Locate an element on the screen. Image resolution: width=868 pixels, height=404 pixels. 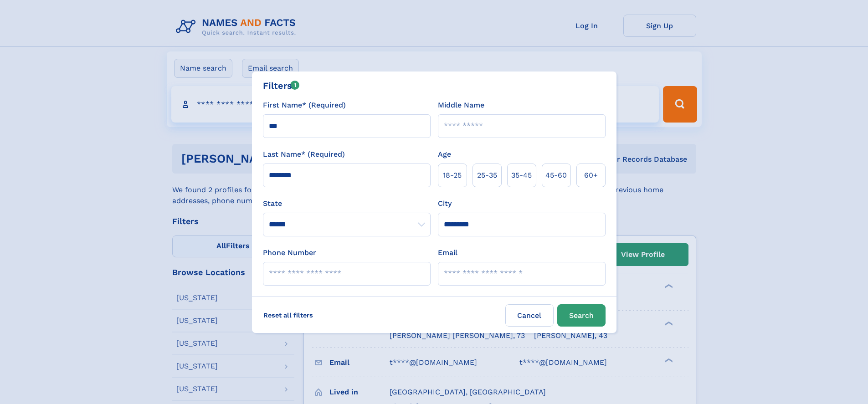
label: First Name* (Required) is located at coordinates (305, 105).